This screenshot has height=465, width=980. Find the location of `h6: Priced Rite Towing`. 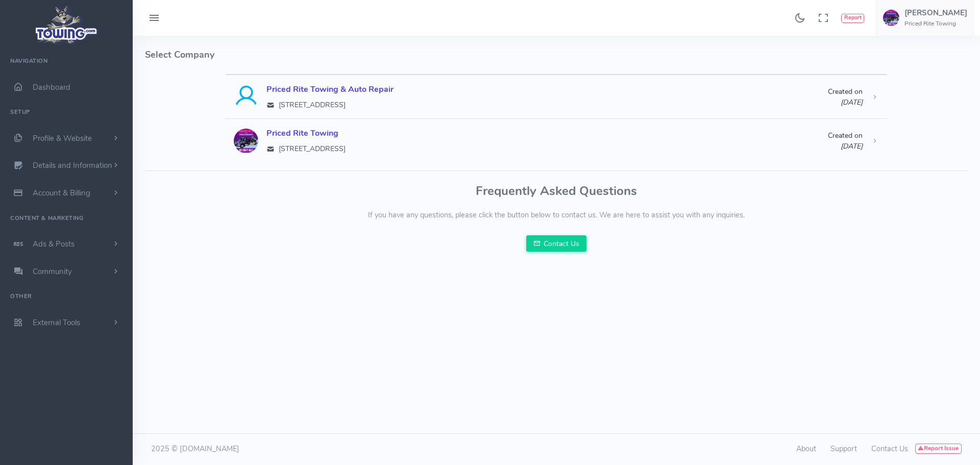

h6: Priced Rite Towing is located at coordinates (935, 24).